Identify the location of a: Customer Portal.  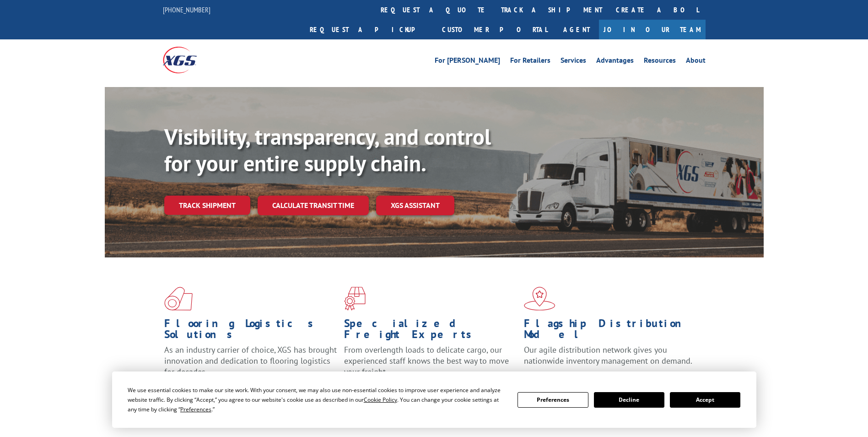
(495, 29).